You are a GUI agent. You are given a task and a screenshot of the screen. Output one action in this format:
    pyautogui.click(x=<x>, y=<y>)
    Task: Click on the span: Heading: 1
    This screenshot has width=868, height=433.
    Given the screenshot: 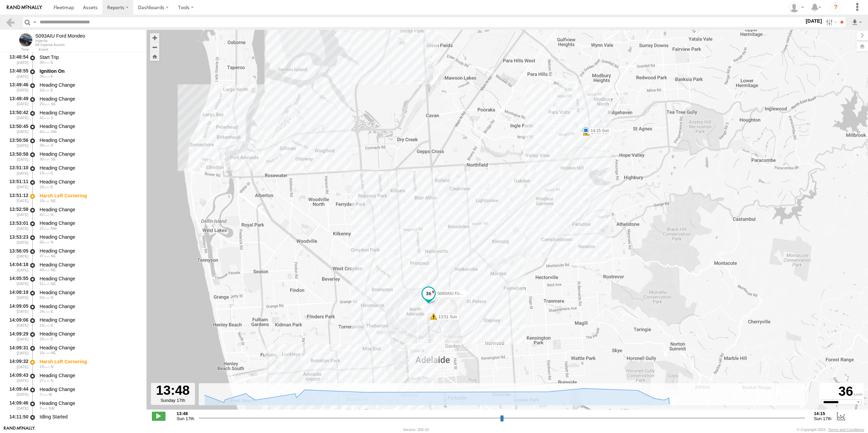 What is the action you would take?
    pyautogui.click(x=52, y=298)
    